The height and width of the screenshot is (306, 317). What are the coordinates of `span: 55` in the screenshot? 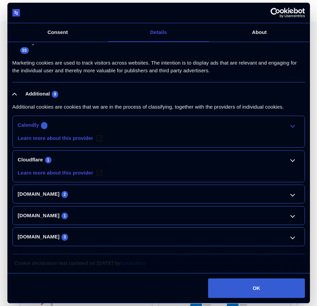 It's located at (25, 50).